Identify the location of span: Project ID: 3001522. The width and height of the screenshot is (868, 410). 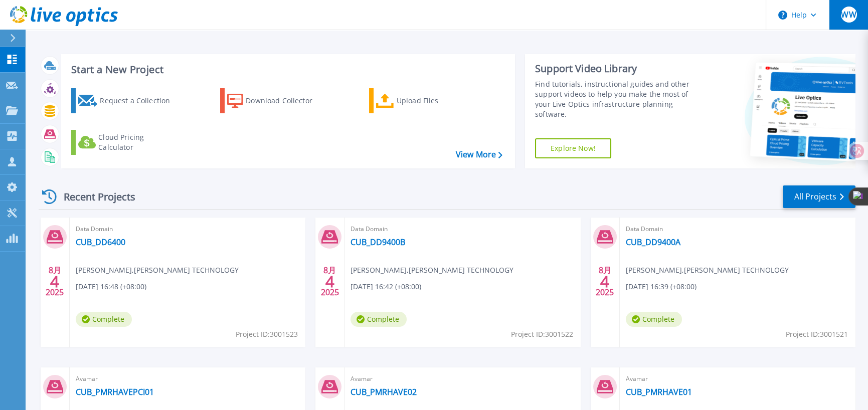
(542, 334).